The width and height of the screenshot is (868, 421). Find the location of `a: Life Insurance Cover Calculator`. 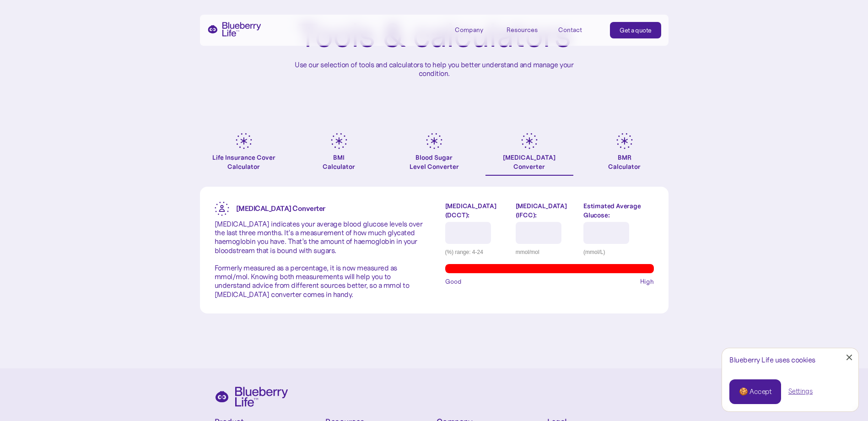

a: Life Insurance Cover Calculator is located at coordinates (244, 155).